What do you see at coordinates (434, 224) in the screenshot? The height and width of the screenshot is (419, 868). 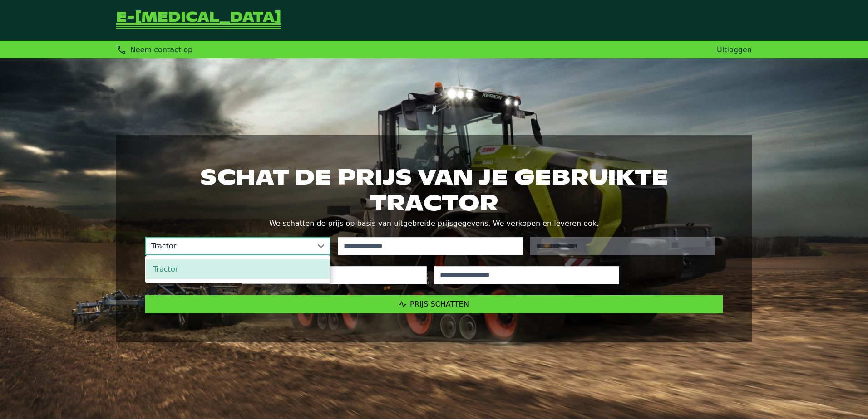 I see `p: We schatten de prijs op basis van uitgebreide prijsgegevens. We verkopen en leveren ook.` at bounding box center [434, 224].